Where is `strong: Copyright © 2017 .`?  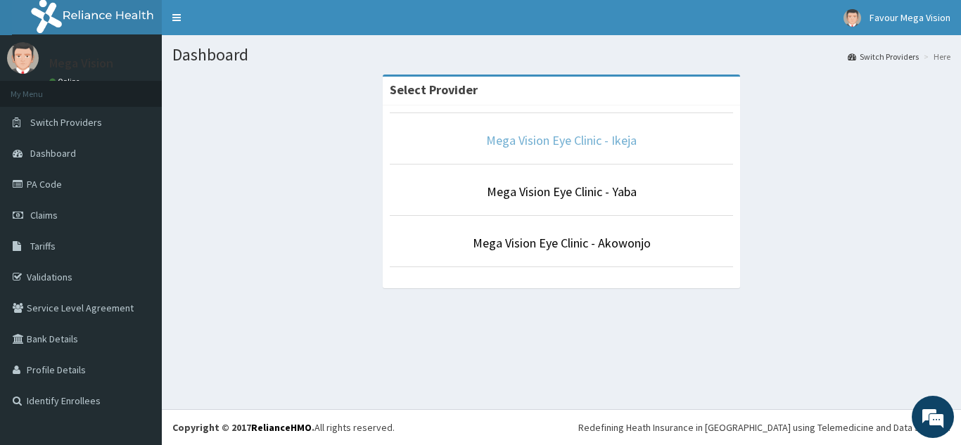
strong: Copyright © 2017 . is located at coordinates (243, 428).